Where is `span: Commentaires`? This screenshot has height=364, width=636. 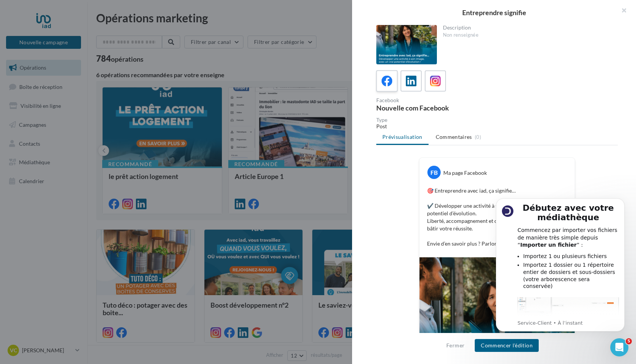 span: Commentaires is located at coordinates (454, 137).